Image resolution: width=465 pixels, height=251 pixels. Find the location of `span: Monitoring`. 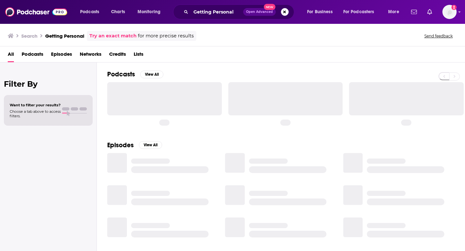

span: Monitoring is located at coordinates (149, 12).